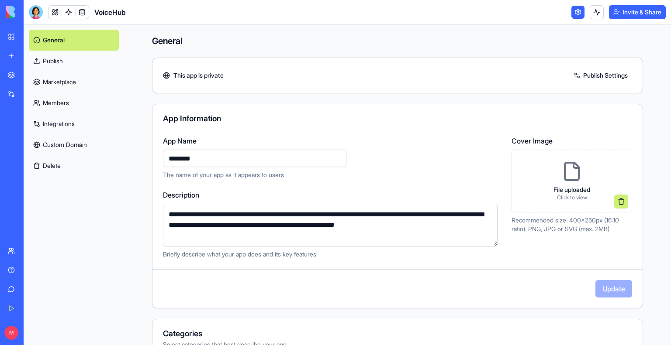  I want to click on a: Publish, so click(74, 61).